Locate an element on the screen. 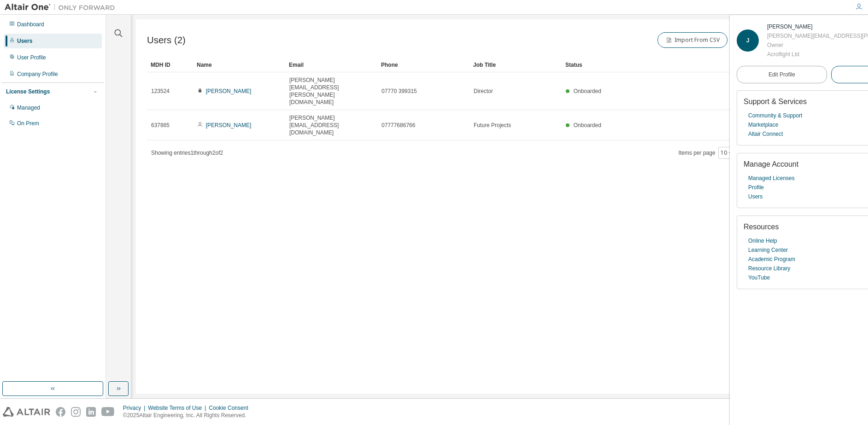 This screenshot has height=425, width=868. div: User Profile is located at coordinates (31, 58).